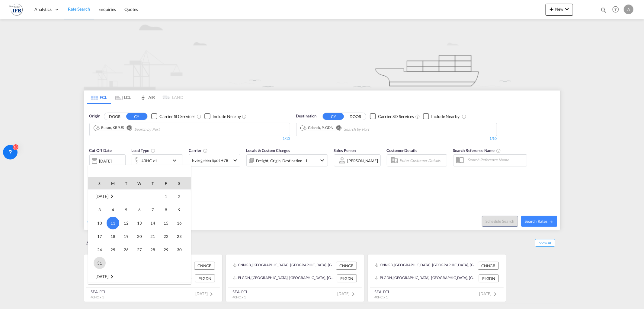  Describe the element at coordinates (140, 223) in the screenshot. I see `span: 13` at that location.